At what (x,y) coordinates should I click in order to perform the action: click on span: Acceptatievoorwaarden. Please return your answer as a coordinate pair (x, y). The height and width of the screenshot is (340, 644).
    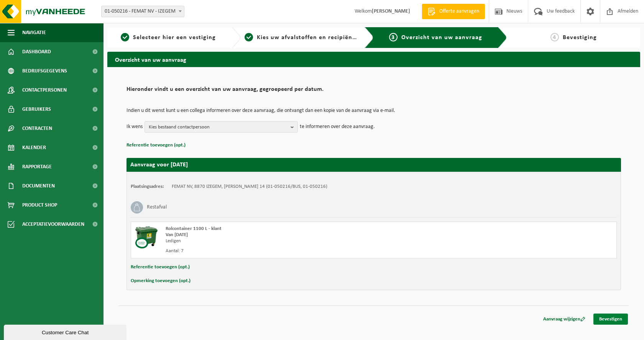
    Looking at the image, I should click on (54, 224).